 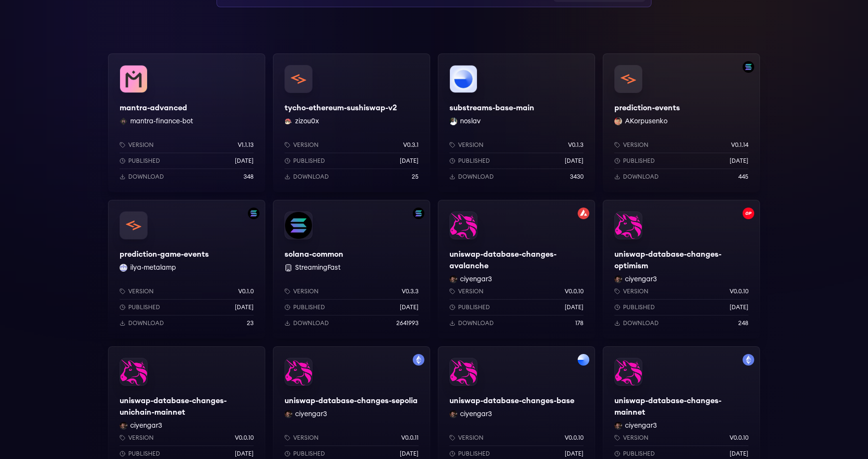 I want to click on a: Filter by solana networkprediction-game-eventsprediction-game-eventsilya-metalamp ilya-metalampVe..., so click(x=187, y=270).